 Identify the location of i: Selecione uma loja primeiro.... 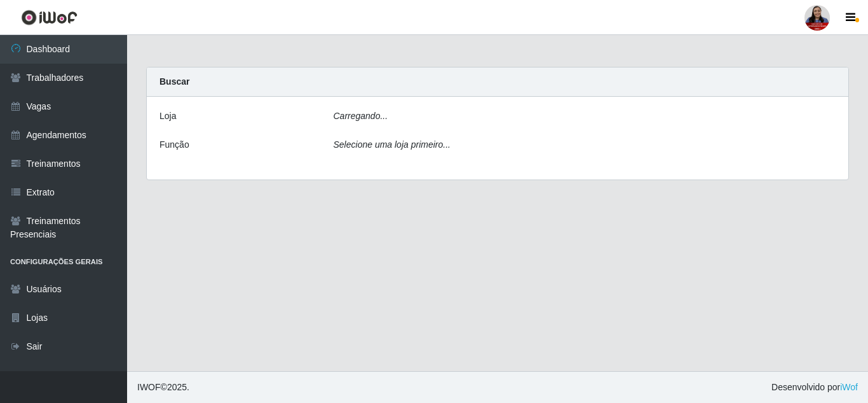
(392, 144).